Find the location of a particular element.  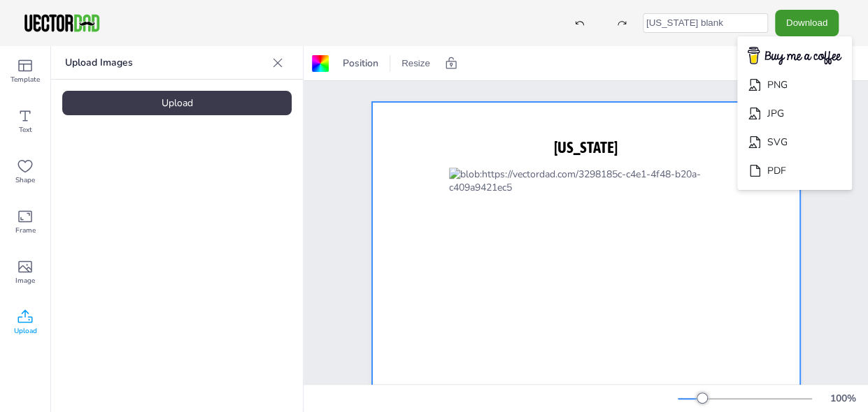

input: template name is located at coordinates (705, 23).